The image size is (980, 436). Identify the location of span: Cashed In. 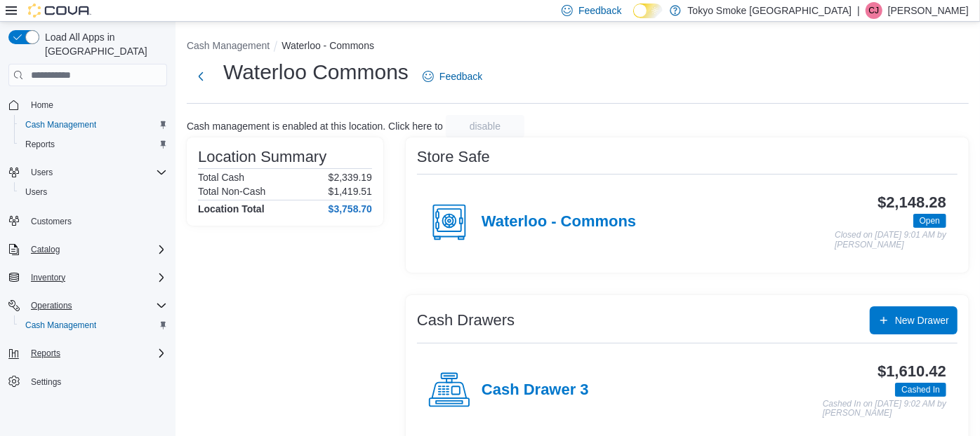
(920, 390).